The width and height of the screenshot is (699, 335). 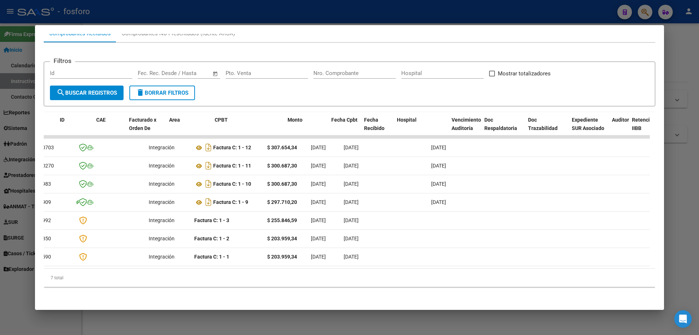 What do you see at coordinates (189, 128) in the screenshot?
I see `datatable-header-cell: Area` at bounding box center [189, 128].